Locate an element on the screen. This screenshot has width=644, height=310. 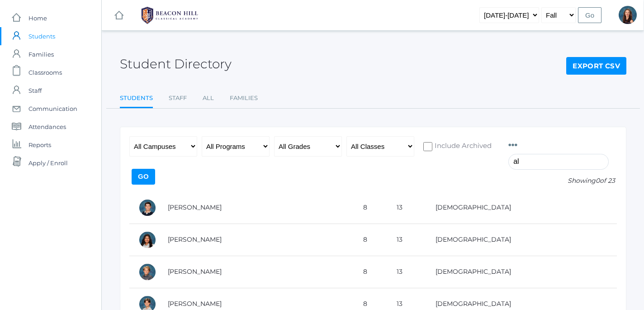
span: Staff is located at coordinates (35, 90).